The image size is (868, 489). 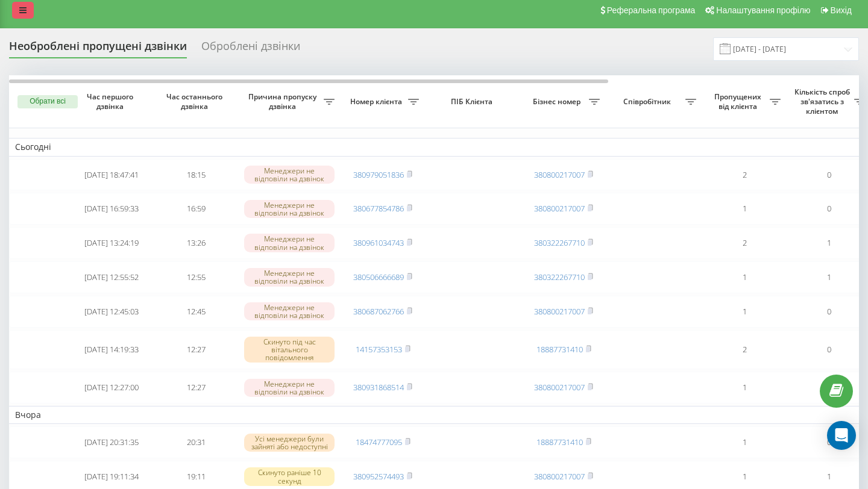 I want to click on a: 380952574493, so click(x=378, y=477).